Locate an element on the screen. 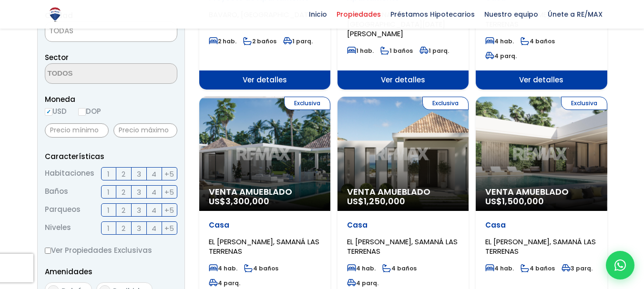 The image size is (644, 289). input: Precio mínimo is located at coordinates (77, 130).